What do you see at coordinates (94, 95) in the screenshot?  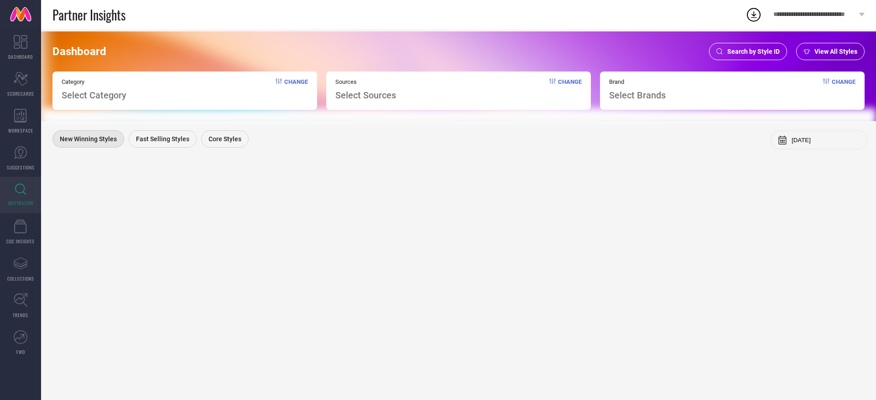 I see `span: Select Category` at bounding box center [94, 95].